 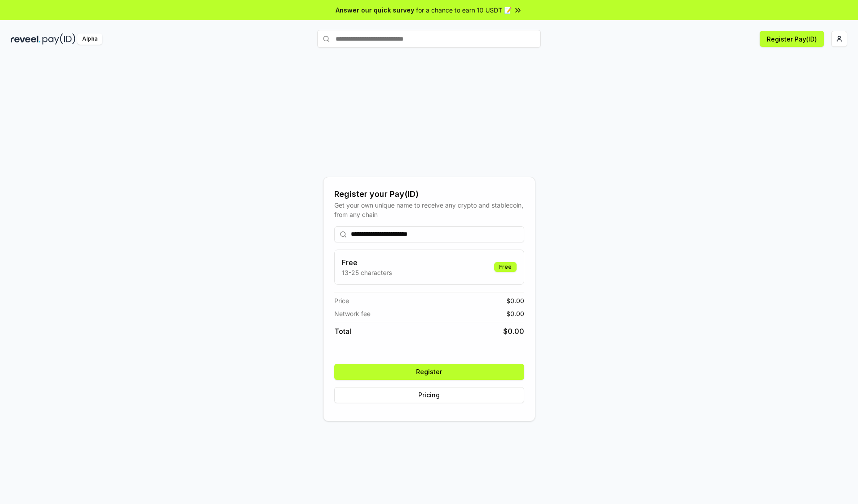 What do you see at coordinates (429, 395) in the screenshot?
I see `button: Pricing` at bounding box center [429, 395].